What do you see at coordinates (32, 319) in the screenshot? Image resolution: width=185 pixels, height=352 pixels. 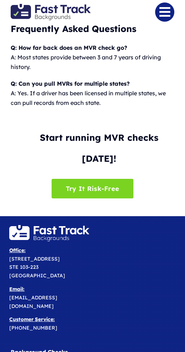 I see `b: Customer Service:` at bounding box center [32, 319].